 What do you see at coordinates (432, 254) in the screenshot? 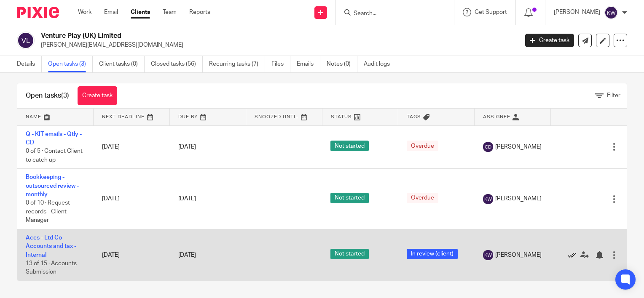
I see `span: In review (client)` at bounding box center [432, 254].